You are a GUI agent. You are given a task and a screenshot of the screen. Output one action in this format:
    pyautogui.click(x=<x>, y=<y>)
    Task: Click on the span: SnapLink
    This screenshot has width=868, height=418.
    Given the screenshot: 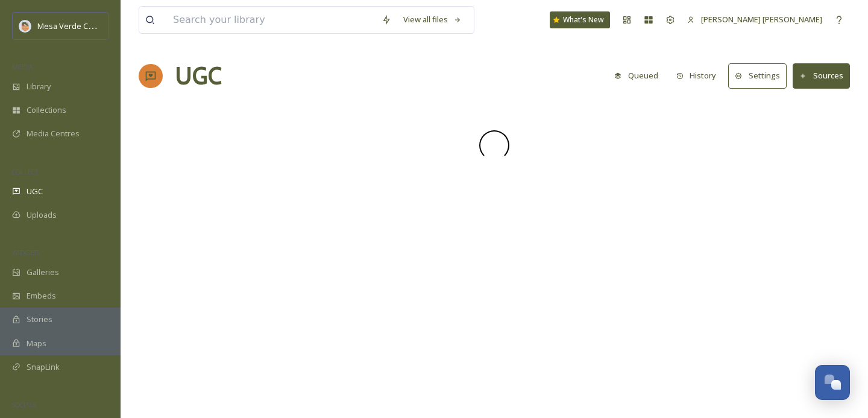 What is the action you would take?
    pyautogui.click(x=43, y=366)
    